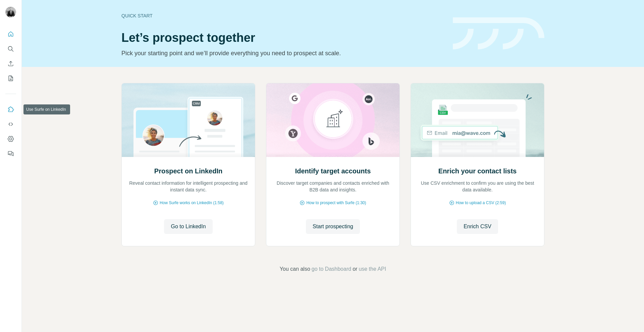 The width and height of the screenshot is (644, 332). What do you see at coordinates (188, 187) in the screenshot?
I see `p: Reveal contact information for intelligent prospecting and instant data sync.` at bounding box center [188, 187].